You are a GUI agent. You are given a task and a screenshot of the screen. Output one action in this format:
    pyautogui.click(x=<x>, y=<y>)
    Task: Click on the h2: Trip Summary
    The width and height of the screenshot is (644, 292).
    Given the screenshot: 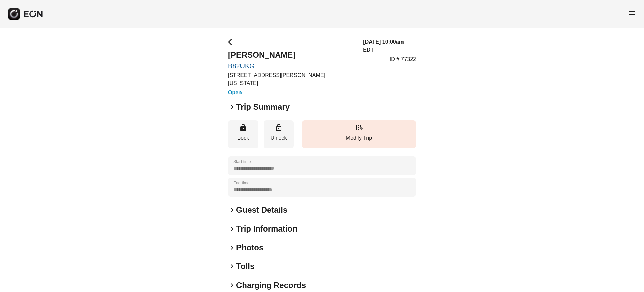 What is the action you would take?
    pyautogui.click(x=263, y=107)
    